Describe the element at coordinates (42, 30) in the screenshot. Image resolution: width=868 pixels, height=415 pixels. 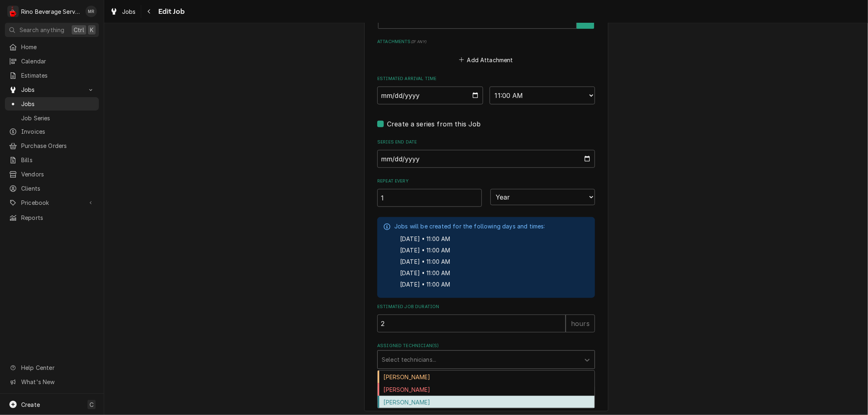
I see `span: Search anything` at that location.